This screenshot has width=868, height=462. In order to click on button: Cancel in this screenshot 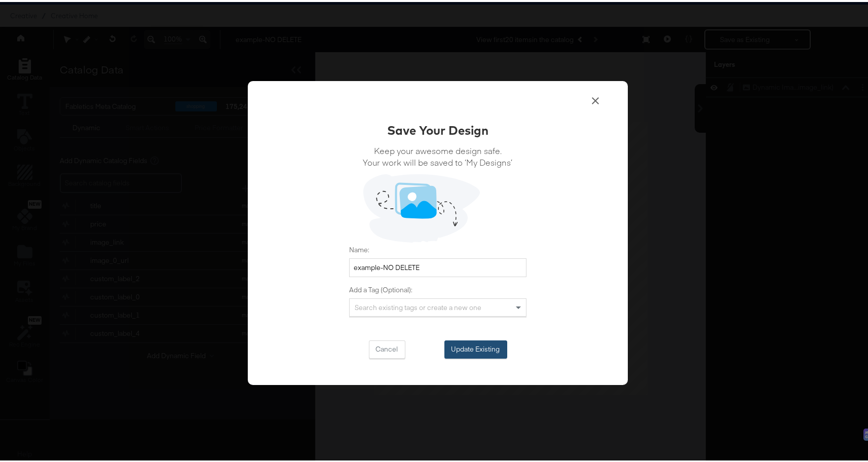, I will do `click(387, 347)`.